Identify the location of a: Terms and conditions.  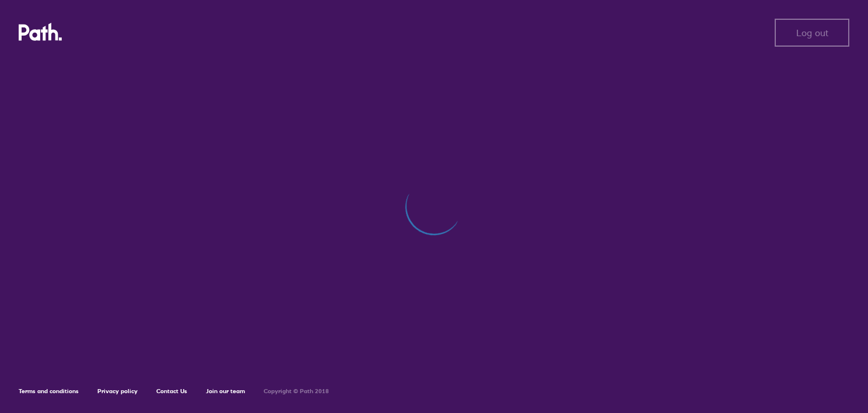
(49, 391).